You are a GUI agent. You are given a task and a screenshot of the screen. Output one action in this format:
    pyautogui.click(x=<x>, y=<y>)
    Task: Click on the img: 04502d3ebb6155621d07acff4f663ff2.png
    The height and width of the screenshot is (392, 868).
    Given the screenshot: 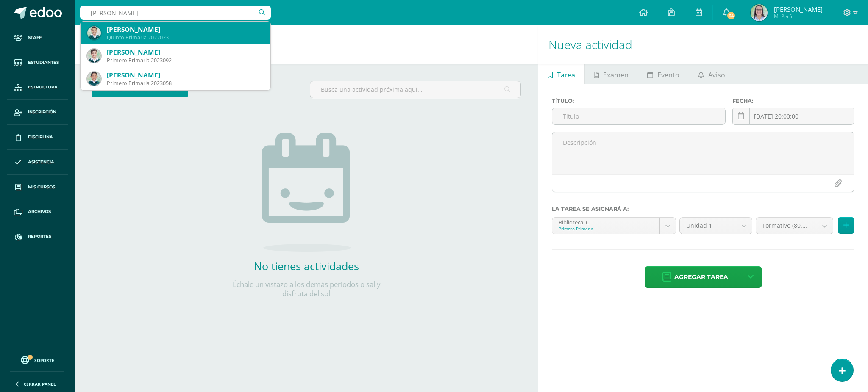 What is the action you would take?
    pyautogui.click(x=759, y=13)
    